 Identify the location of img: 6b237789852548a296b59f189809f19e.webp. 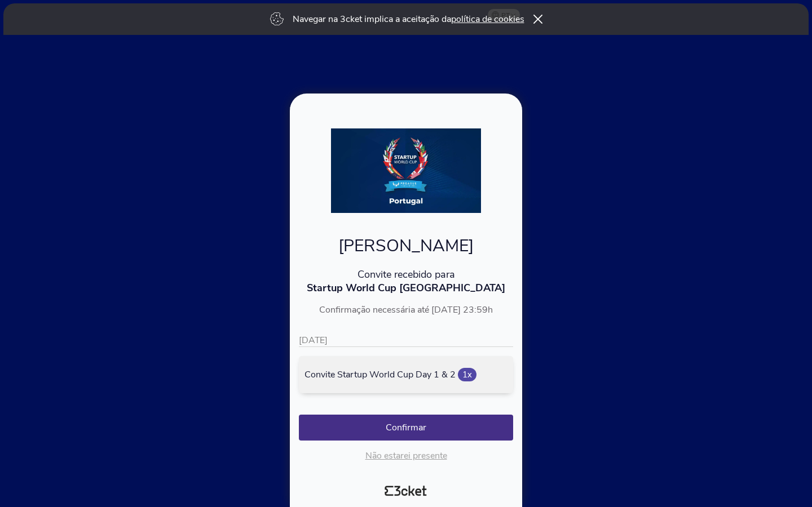
(406, 171).